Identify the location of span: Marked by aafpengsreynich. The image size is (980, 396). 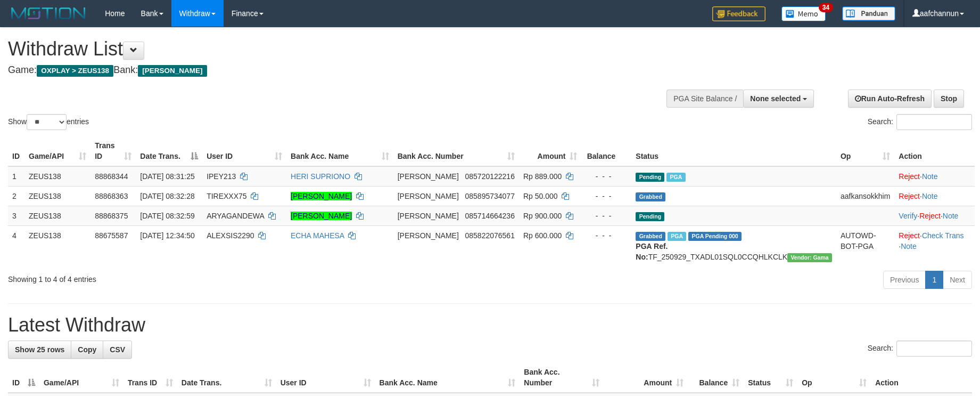
(676, 236).